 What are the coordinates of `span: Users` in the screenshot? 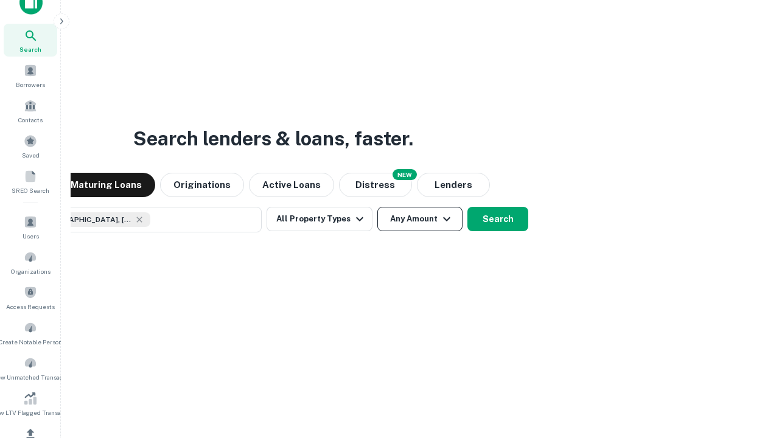 It's located at (30, 236).